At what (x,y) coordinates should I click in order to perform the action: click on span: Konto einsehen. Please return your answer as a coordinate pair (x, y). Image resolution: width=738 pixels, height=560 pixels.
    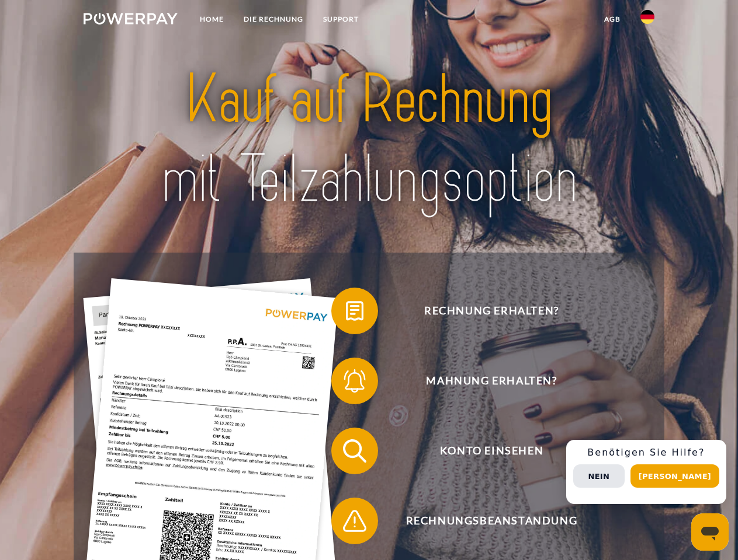
    Looking at the image, I should click on (491, 451).